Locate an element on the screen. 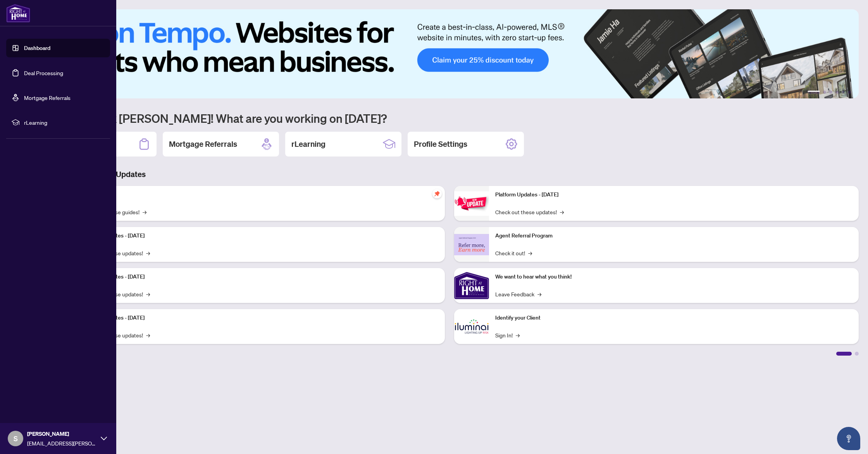 The image size is (868, 454). span: S is located at coordinates (16, 439).